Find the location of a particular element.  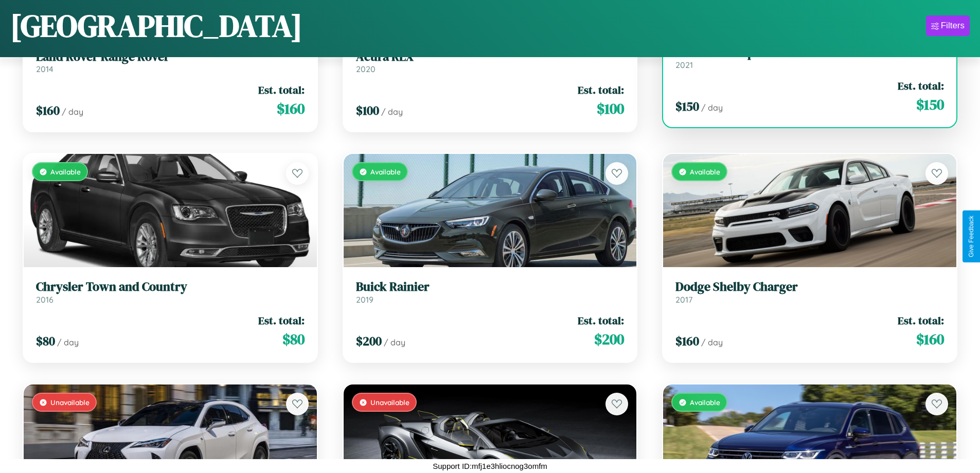

a: Chrysler Town and Country2016 is located at coordinates (170, 292).